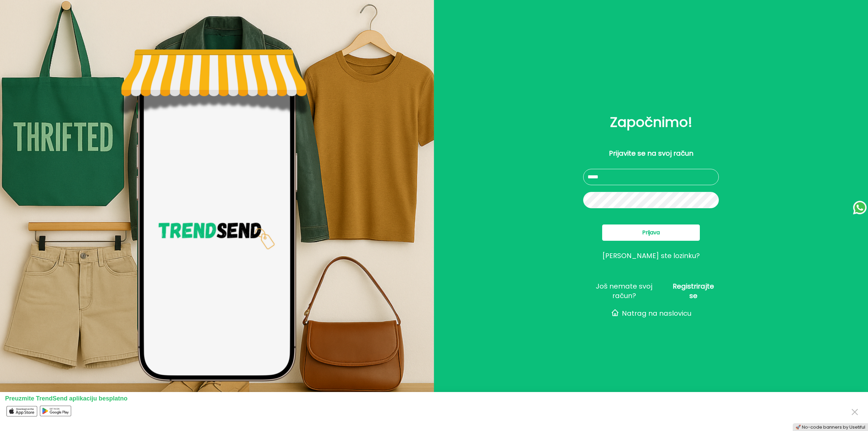 Image resolution: width=868 pixels, height=431 pixels. Describe the element at coordinates (66, 398) in the screenshot. I see `span: Preuzmite TrendSend aplikaciju besplatno` at that location.